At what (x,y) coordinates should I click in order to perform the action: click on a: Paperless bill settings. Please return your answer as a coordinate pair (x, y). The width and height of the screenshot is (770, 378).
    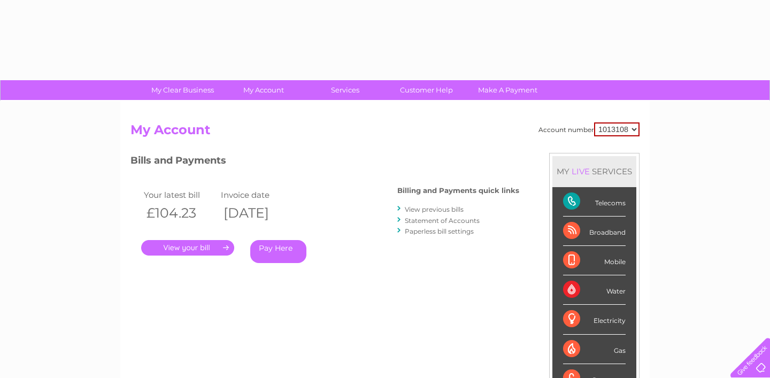
    Looking at the image, I should click on (439, 231).